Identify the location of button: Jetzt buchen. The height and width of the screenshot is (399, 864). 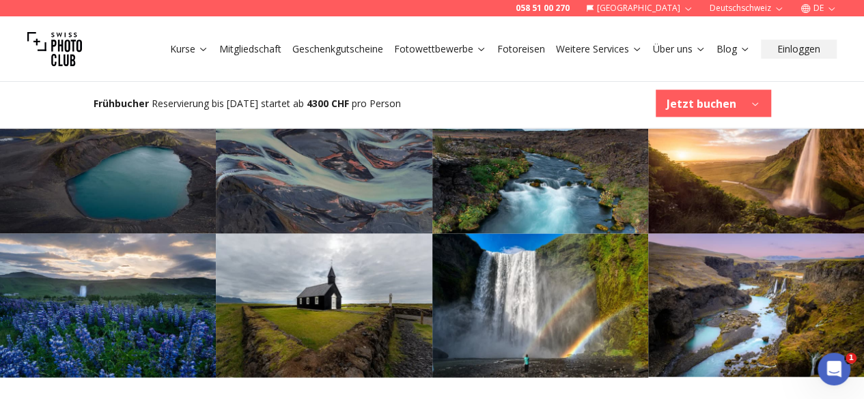
(713, 104).